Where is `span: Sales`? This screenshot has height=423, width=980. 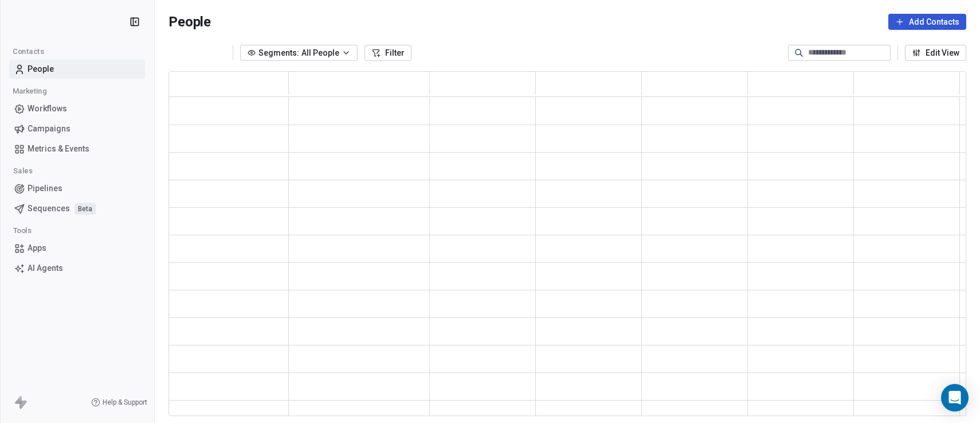
span: Sales is located at coordinates (23, 171).